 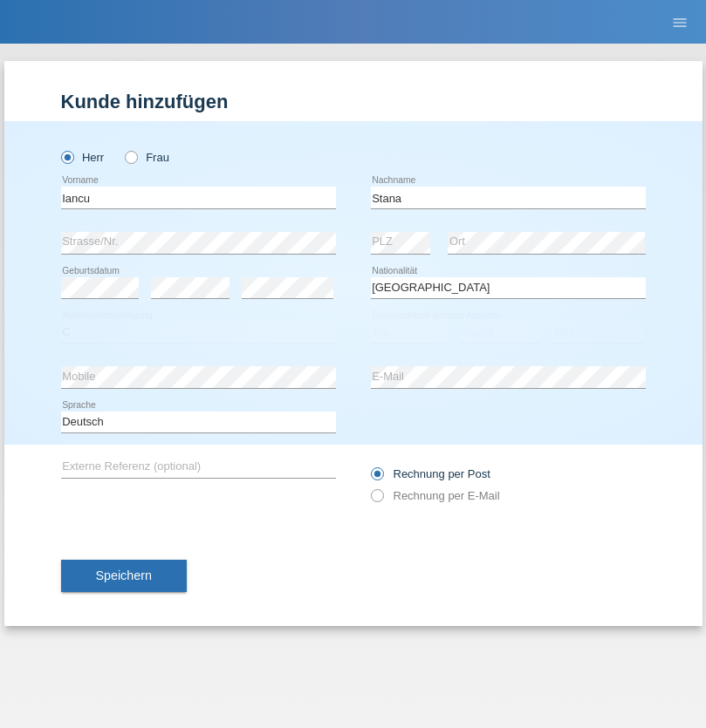 I want to click on i: menu, so click(x=680, y=22).